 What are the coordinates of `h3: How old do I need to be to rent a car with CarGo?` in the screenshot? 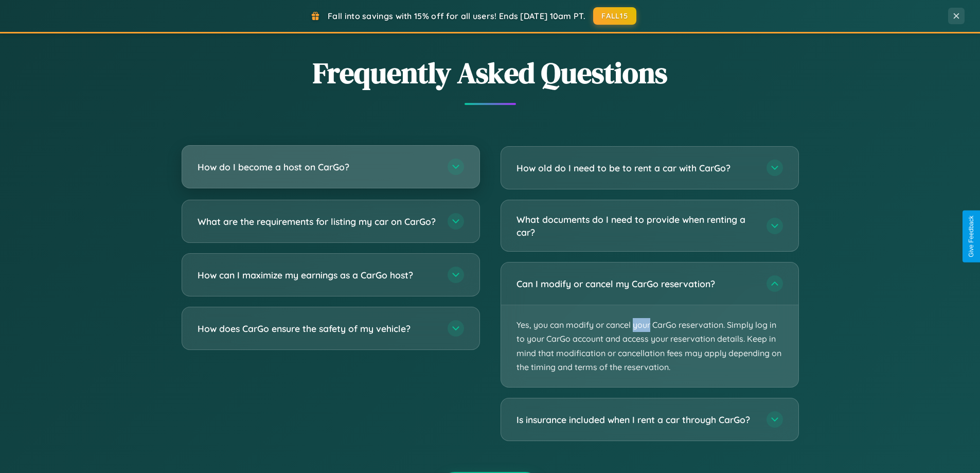 It's located at (636, 168).